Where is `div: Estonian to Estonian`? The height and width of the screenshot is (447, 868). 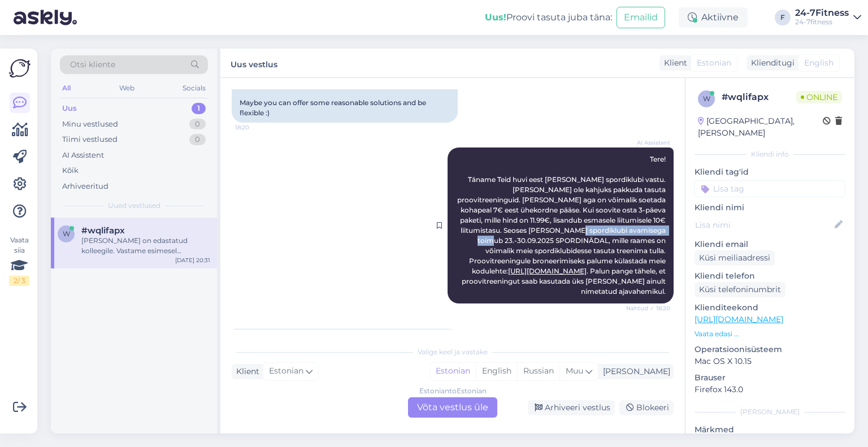 div: Estonian to Estonian is located at coordinates (453, 392).